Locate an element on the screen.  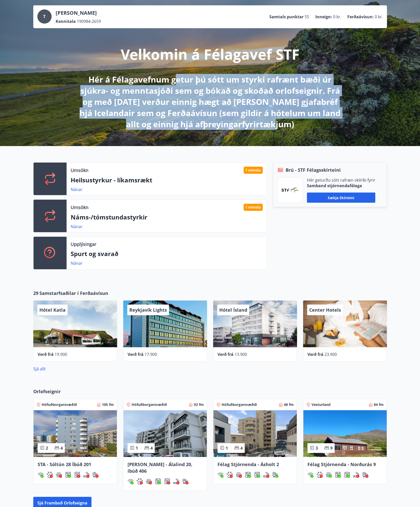
span: Hótel Katla is located at coordinates (52, 310).